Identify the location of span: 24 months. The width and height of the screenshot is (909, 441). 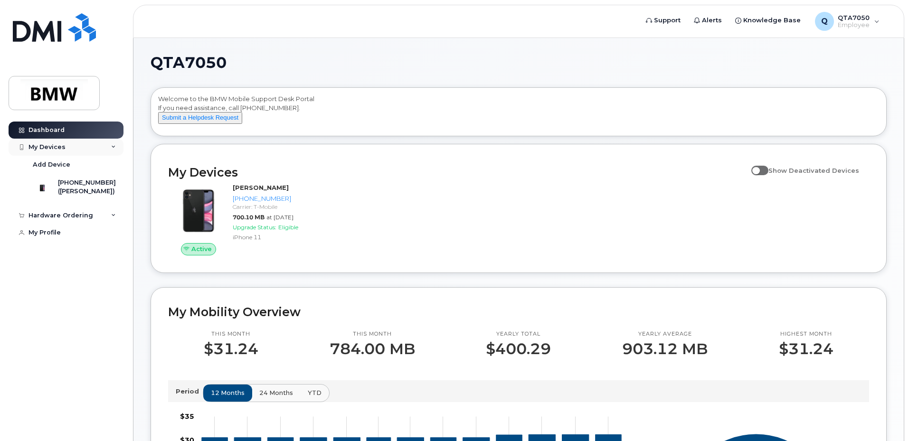
(276, 393).